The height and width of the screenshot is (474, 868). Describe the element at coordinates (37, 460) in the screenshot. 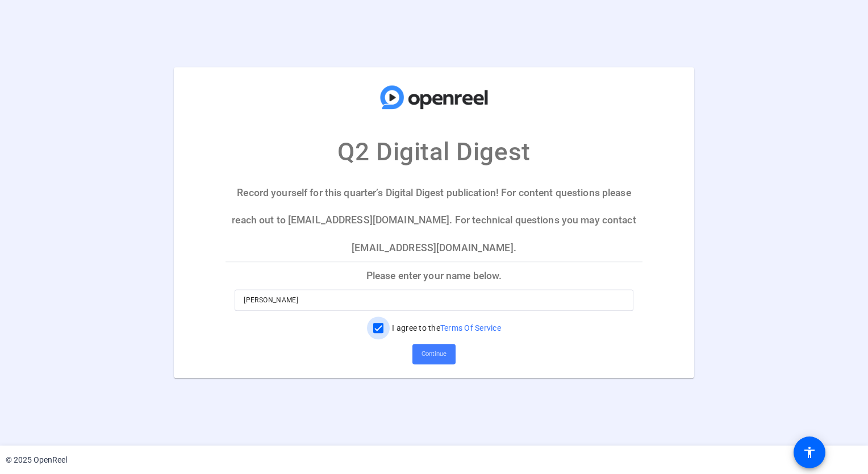

I see `div: © 2025 OpenReel` at that location.